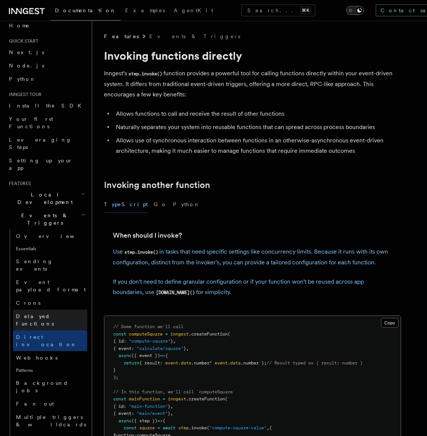 This screenshot has height=436, width=427. What do you see at coordinates (144, 399) in the screenshot?
I see `span: mainFunction` at bounding box center [144, 399].